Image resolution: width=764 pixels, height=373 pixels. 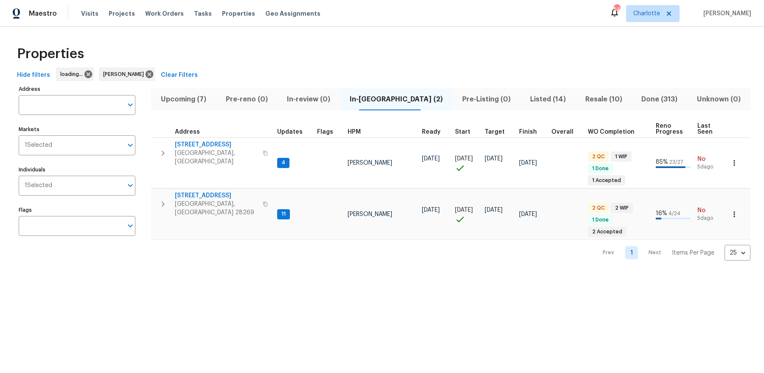 I want to click on span: WO Completion, so click(x=611, y=132).